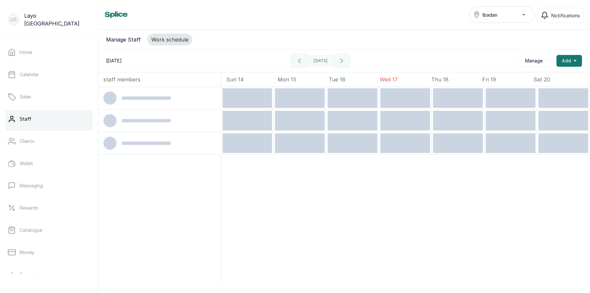 The image size is (590, 293). I want to click on a: Catalogue, so click(49, 230).